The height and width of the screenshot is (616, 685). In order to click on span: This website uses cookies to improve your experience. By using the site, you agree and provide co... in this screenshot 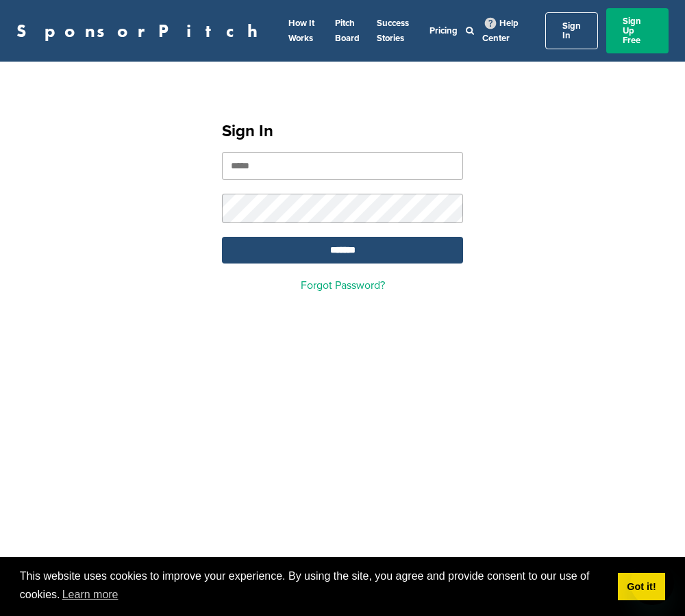, I will do `click(313, 587)`.